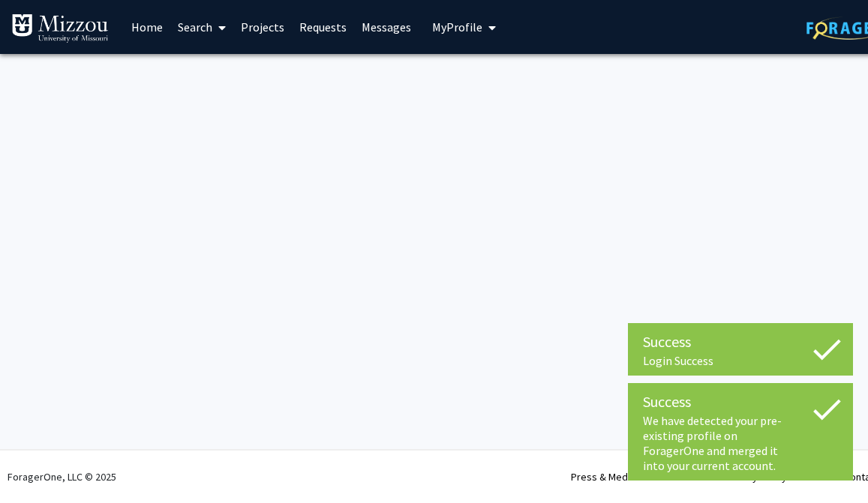 Image resolution: width=868 pixels, height=503 pixels. Describe the element at coordinates (61, 477) in the screenshot. I see `div: ForagerOne, LLC © 2025` at that location.